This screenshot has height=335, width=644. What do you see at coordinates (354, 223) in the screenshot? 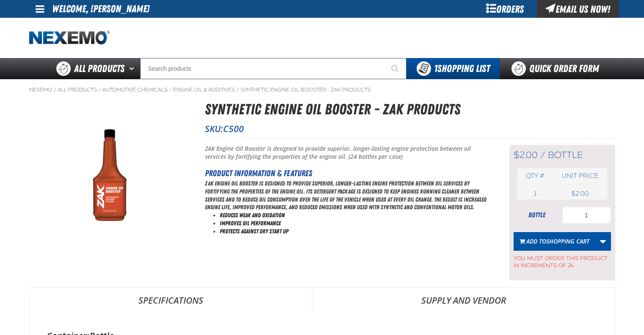
I see `li: Improves Oil Performance` at bounding box center [354, 223].